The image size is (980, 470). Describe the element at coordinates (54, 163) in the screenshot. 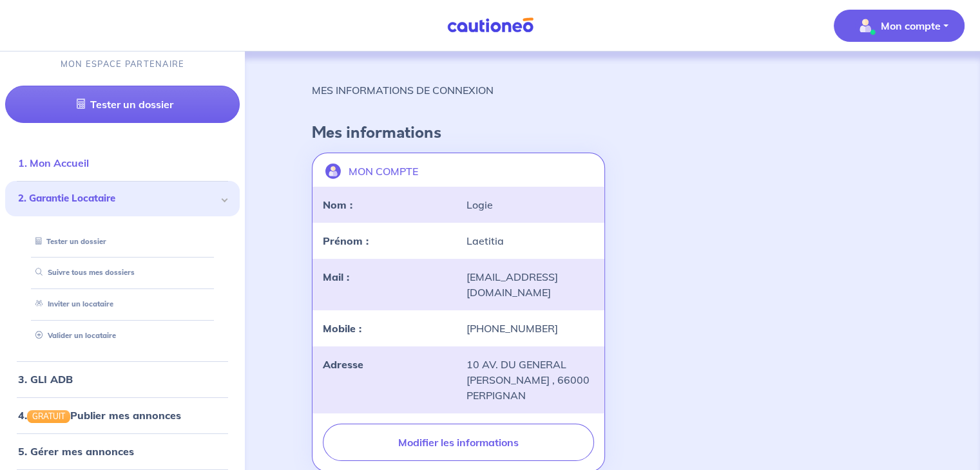

I see `a: 1. Mon Accueil` at that location.